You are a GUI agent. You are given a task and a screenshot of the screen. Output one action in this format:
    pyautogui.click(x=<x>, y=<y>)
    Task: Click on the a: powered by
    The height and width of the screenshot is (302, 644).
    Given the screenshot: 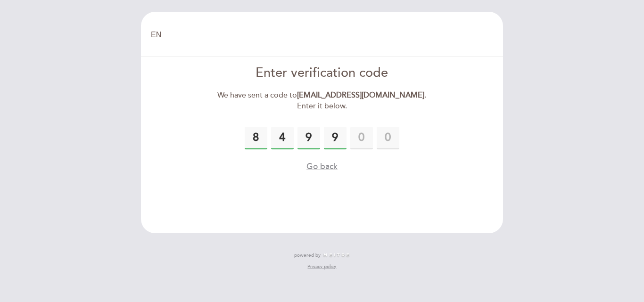 What is the action you would take?
    pyautogui.click(x=322, y=255)
    